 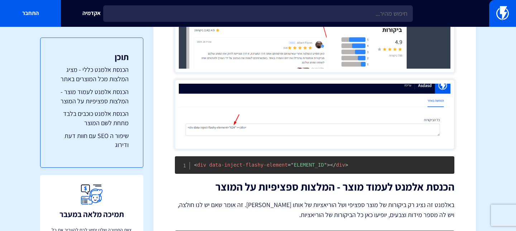 What do you see at coordinates (258, 14) in the screenshot?
I see `input: חיפוש מהיר...` at bounding box center [258, 14].